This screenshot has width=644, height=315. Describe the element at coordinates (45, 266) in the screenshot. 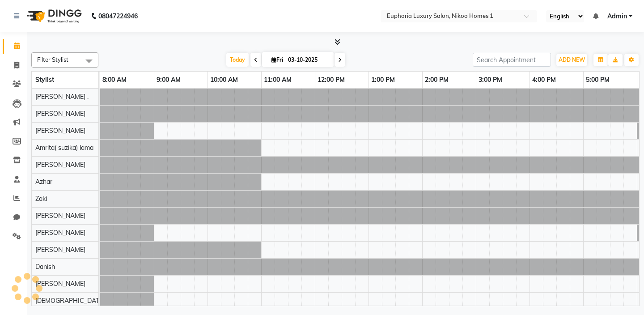

I see `span: Danish` at that location.